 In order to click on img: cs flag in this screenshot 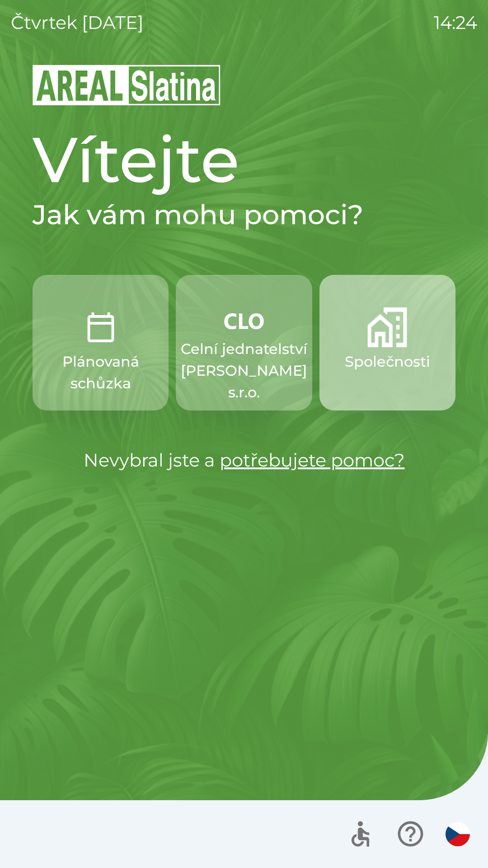, I will do `click(457, 834)`.